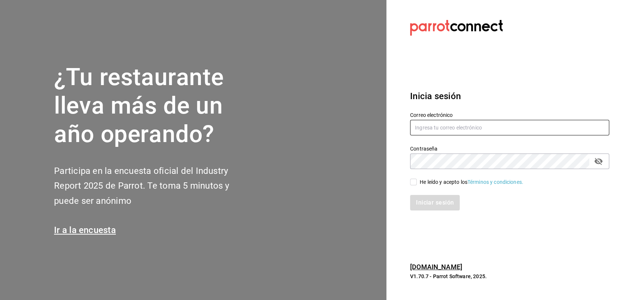 The image size is (644, 300). I want to click on label: Contraseña, so click(510, 149).